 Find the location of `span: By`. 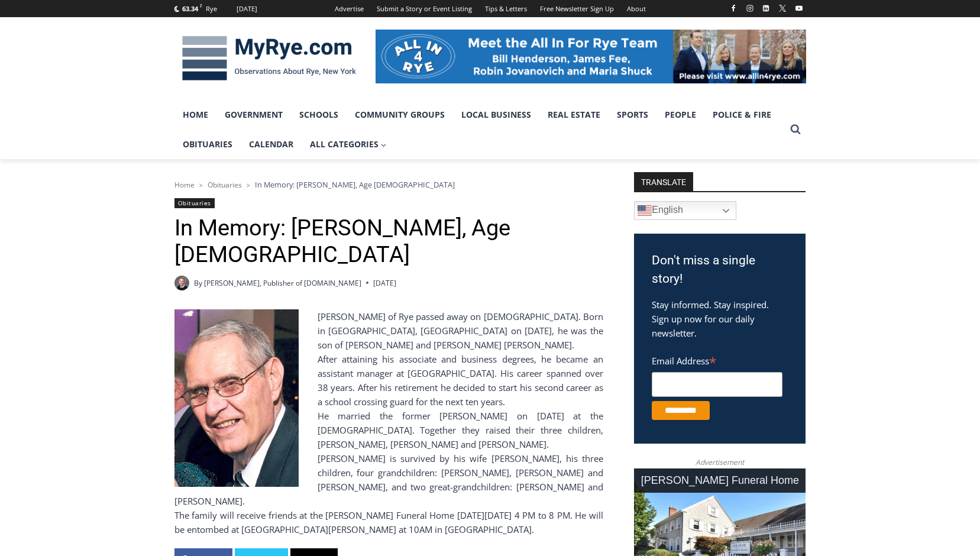

span: By is located at coordinates (198, 283).